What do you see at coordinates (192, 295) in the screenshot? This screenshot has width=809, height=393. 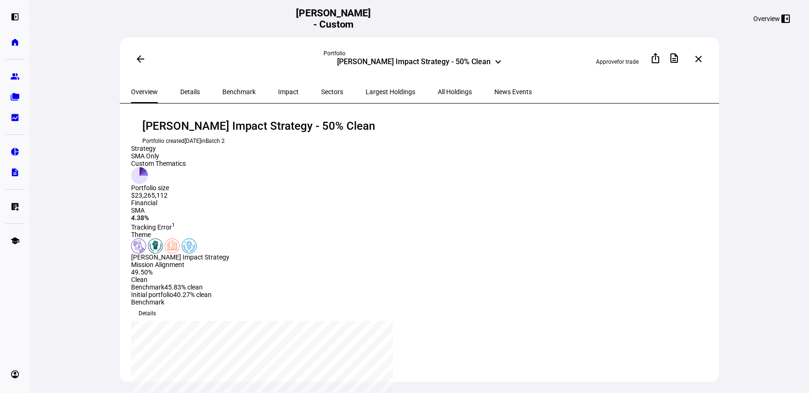 I see `span: 40.27% clean` at bounding box center [192, 295].